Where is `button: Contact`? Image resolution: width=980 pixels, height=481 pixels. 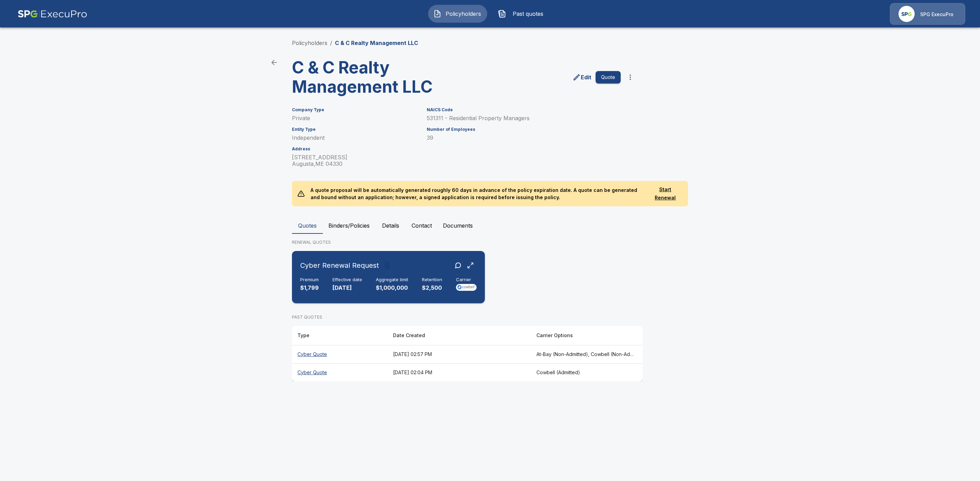
button: Contact is located at coordinates (421, 226).